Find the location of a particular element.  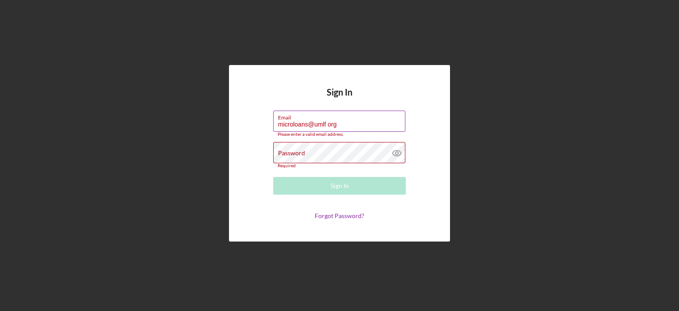

label: Password is located at coordinates (291, 153).